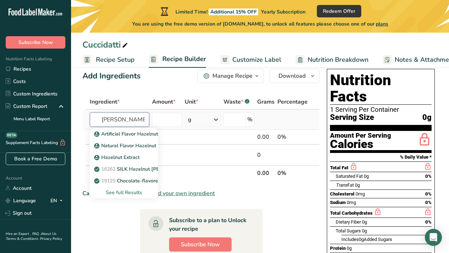  I want to click on div: EN, so click(58, 201).